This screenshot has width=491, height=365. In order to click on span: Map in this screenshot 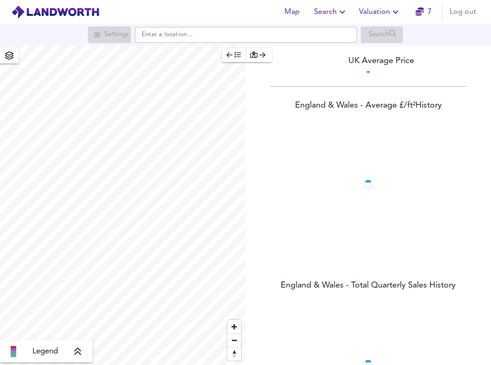, I will do `click(292, 12)`.